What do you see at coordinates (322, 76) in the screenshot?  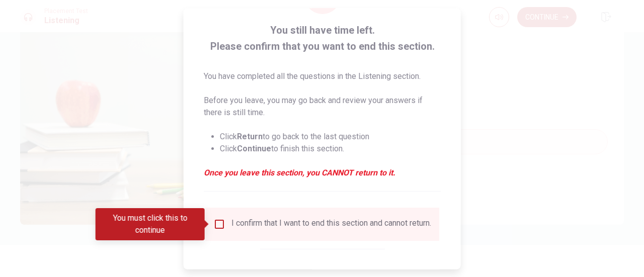 I see `p: You have completed all the questions in the Listening section.` at bounding box center [322, 76].